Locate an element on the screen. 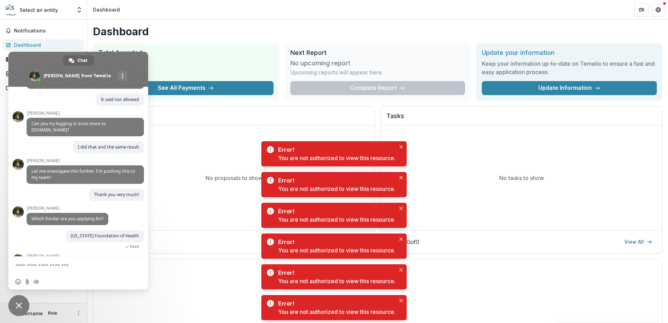  button: Partners is located at coordinates (641, 10).